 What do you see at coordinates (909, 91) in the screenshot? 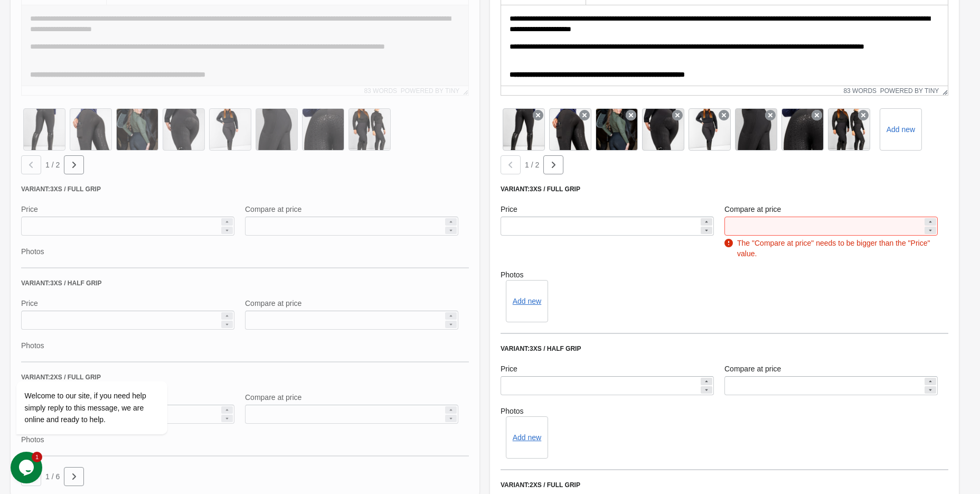
I see `a: Powered by Tiny` at bounding box center [909, 91].